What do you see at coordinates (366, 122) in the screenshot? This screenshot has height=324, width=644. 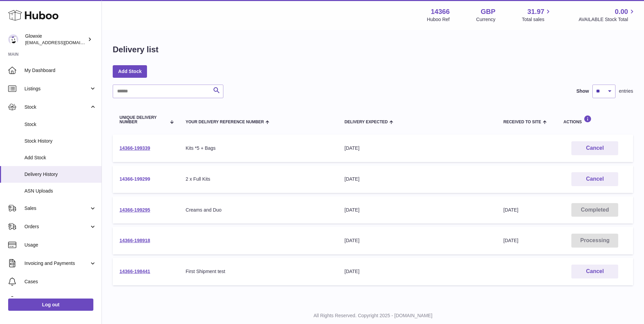 I see `span: Delivery Expected` at bounding box center [366, 122].